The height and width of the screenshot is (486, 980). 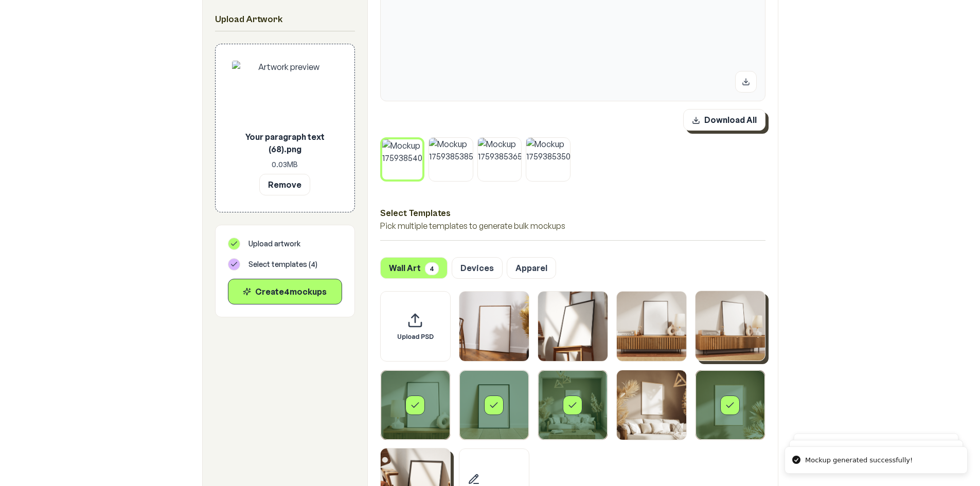 I want to click on h3: Select Templates, so click(x=572, y=213).